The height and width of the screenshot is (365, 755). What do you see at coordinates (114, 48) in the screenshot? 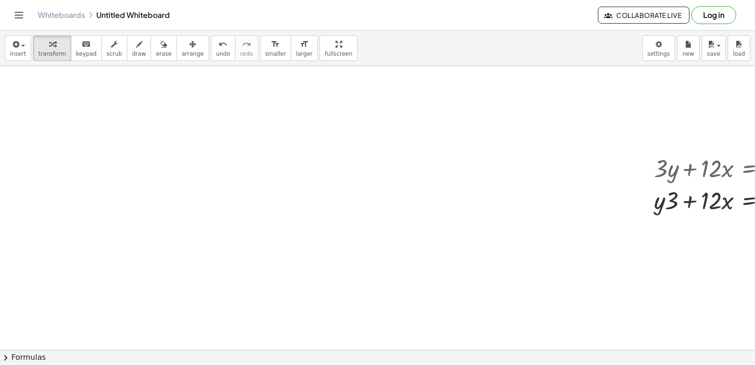
I see `button: scrub` at bounding box center [114, 48].